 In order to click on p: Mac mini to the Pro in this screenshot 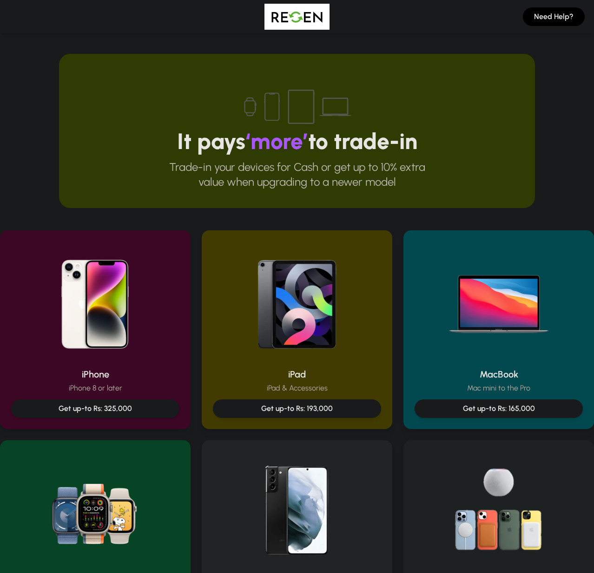, I will do `click(499, 388)`.